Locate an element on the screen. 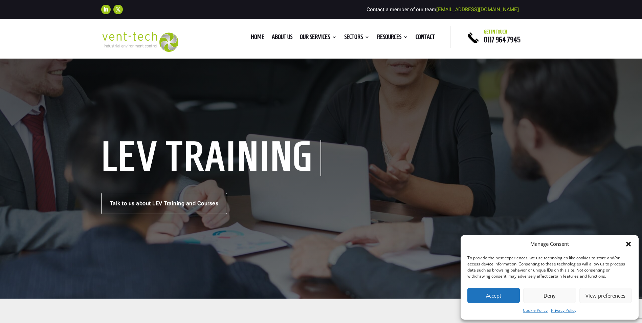 This screenshot has width=642, height=323. a: Follow on LinkedIn is located at coordinates (106, 9).